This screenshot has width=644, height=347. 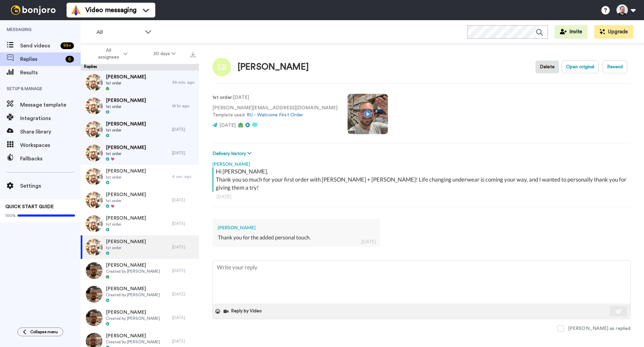 I want to click on span: Message template, so click(x=50, y=105).